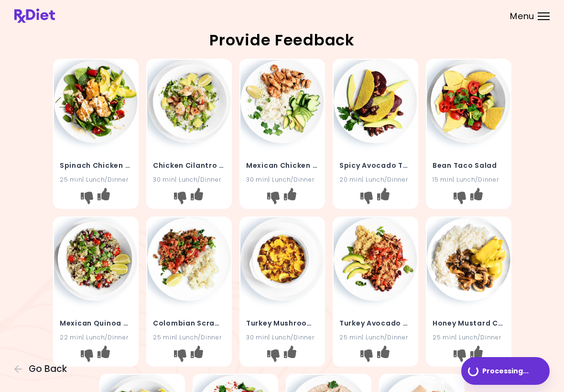 This screenshot has width=564, height=392. I want to click on h4: Turkey Mushroom Casserole, so click(282, 323).